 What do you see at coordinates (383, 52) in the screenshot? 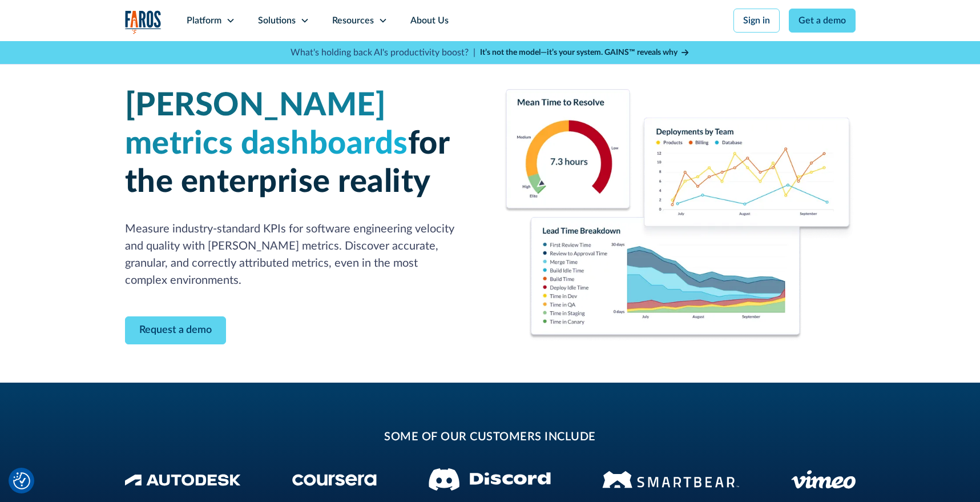
I see `p: What's holding back AI's productivity boost? |` at bounding box center [383, 52].